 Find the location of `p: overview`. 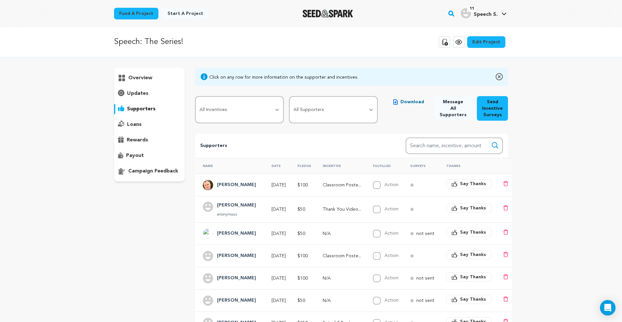

p: overview is located at coordinates (140, 78).